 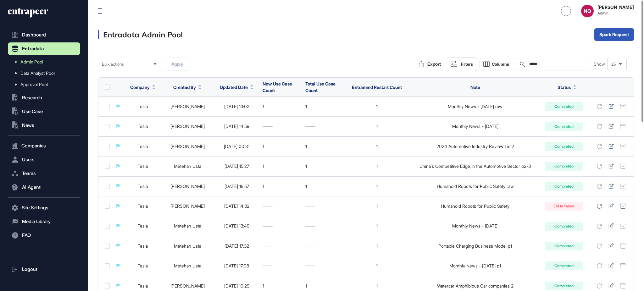 What do you see at coordinates (44, 222) in the screenshot?
I see `button: Media Library` at bounding box center [44, 222].